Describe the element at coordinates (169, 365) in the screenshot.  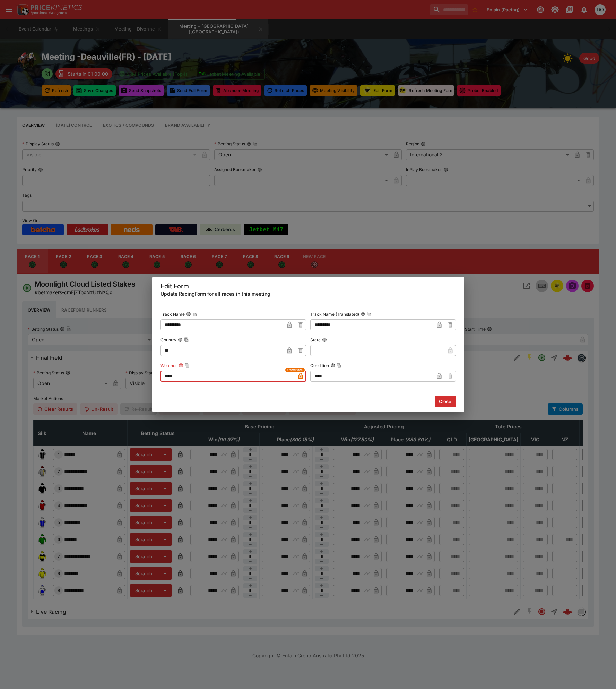
I see `p: Weather` at that location.